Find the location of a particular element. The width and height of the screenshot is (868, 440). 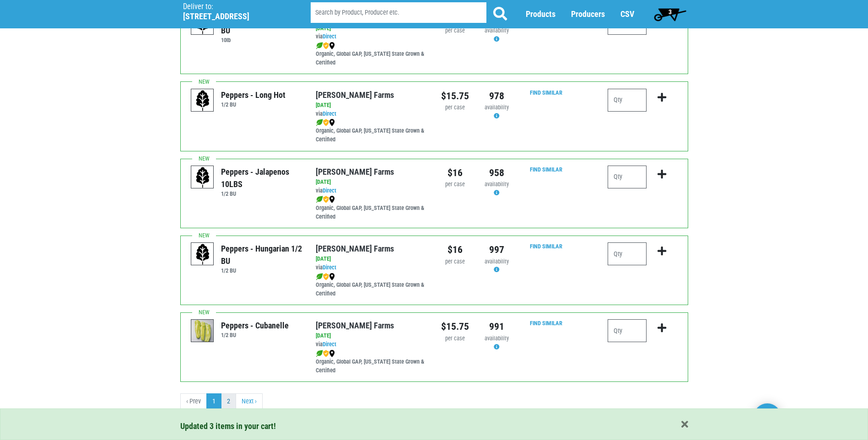

span: Producers is located at coordinates (588, 14).